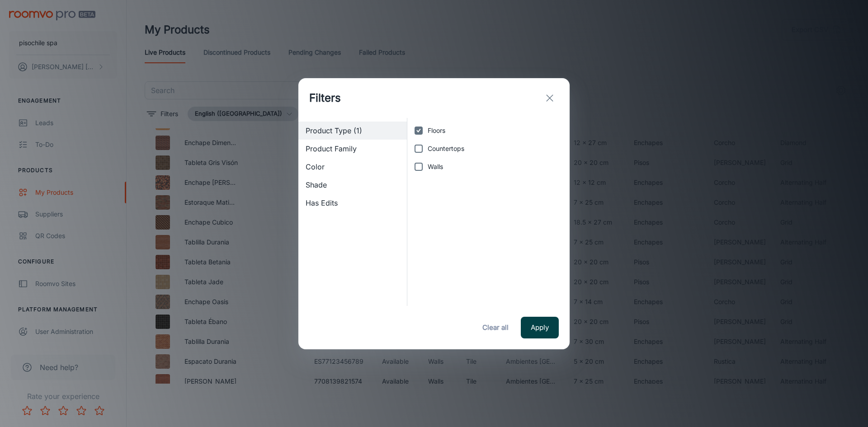 This screenshot has height=427, width=868. What do you see at coordinates (540, 327) in the screenshot?
I see `button: Apply` at bounding box center [540, 327].